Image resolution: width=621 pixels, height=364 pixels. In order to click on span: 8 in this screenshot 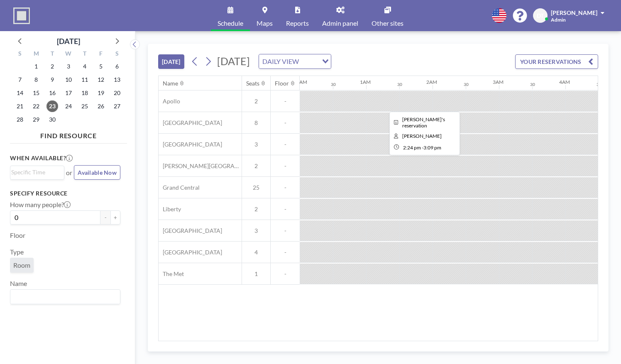, I will do `click(256, 123)`.